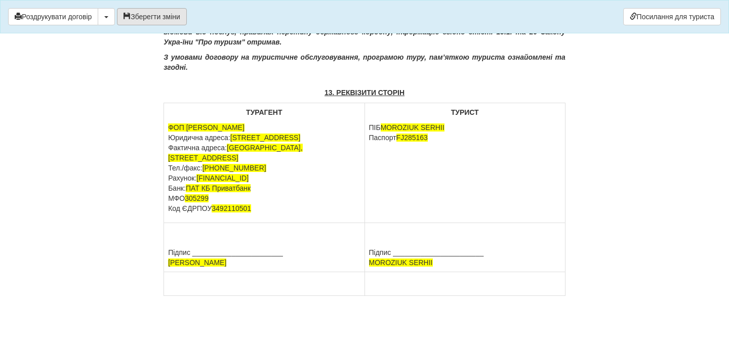 This screenshot has width=729, height=347. What do you see at coordinates (152, 17) in the screenshot?
I see `button: Зберегти зміни` at bounding box center [152, 17].